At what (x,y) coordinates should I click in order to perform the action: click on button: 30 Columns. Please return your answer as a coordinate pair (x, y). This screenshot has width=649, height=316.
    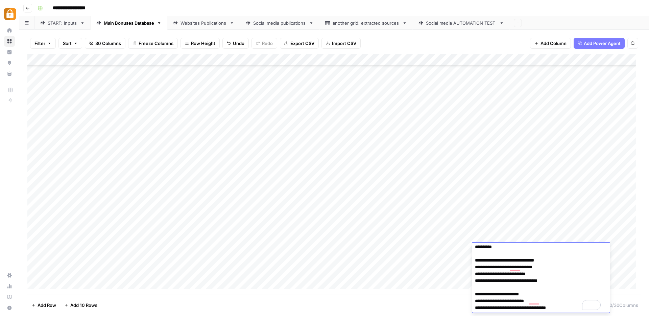
    Looking at the image, I should click on (105, 43).